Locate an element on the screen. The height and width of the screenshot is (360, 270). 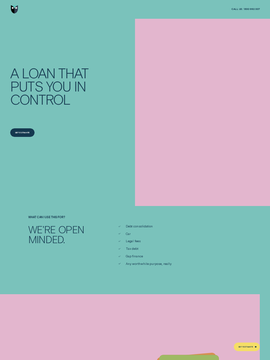
div: A LOAN THAT PUTS YOU IN CONTROL is located at coordinates (51, 86).